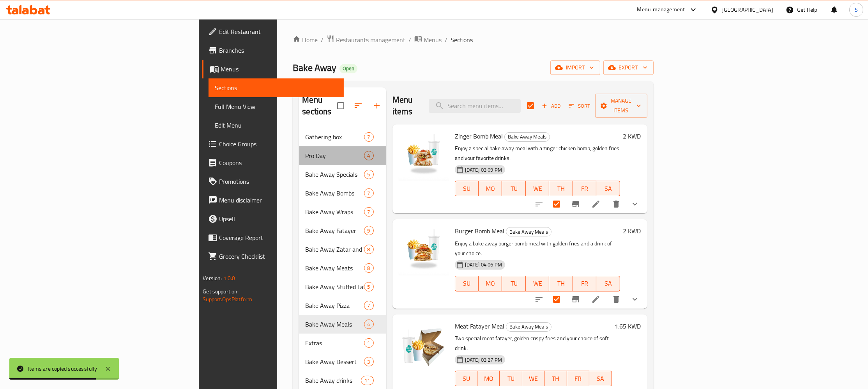  I want to click on a: Promotions, so click(273, 181).